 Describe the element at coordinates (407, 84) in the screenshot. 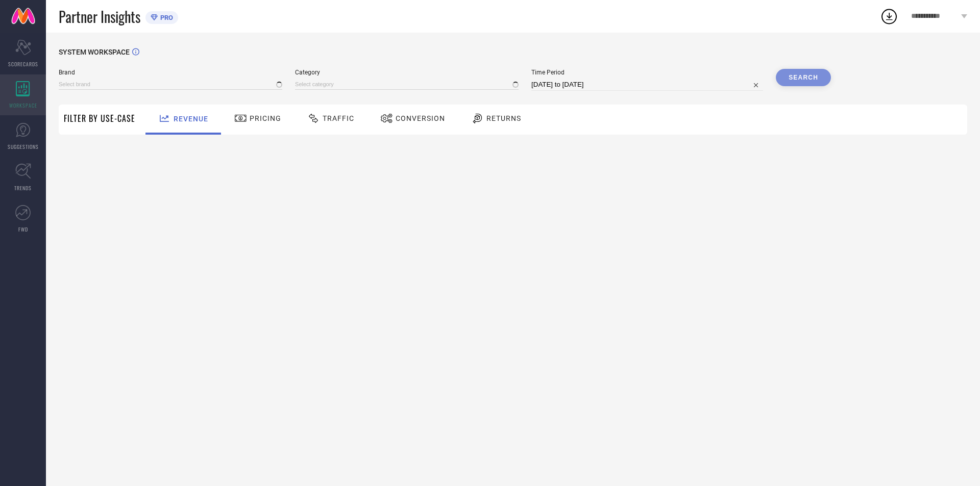

I see `input: Select category` at that location.